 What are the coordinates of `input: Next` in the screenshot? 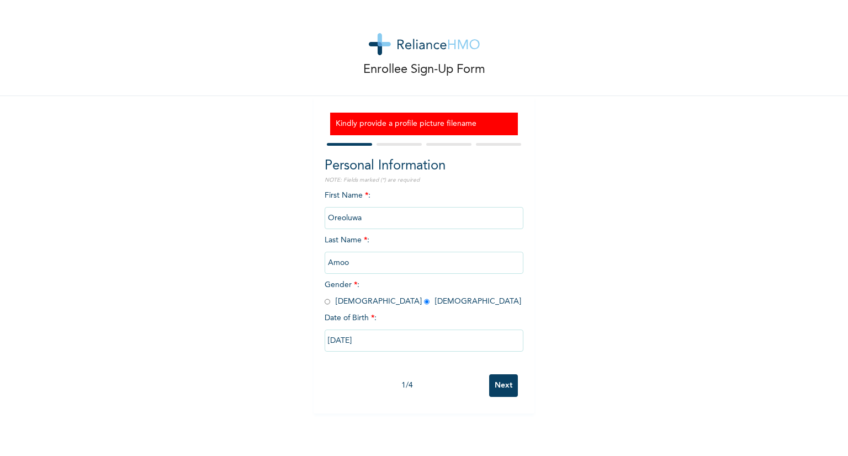 It's located at (504, 385).